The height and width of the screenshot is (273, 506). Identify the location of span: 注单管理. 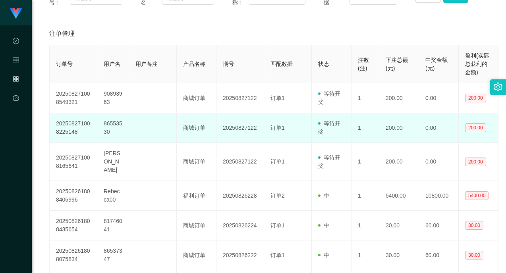
(62, 34).